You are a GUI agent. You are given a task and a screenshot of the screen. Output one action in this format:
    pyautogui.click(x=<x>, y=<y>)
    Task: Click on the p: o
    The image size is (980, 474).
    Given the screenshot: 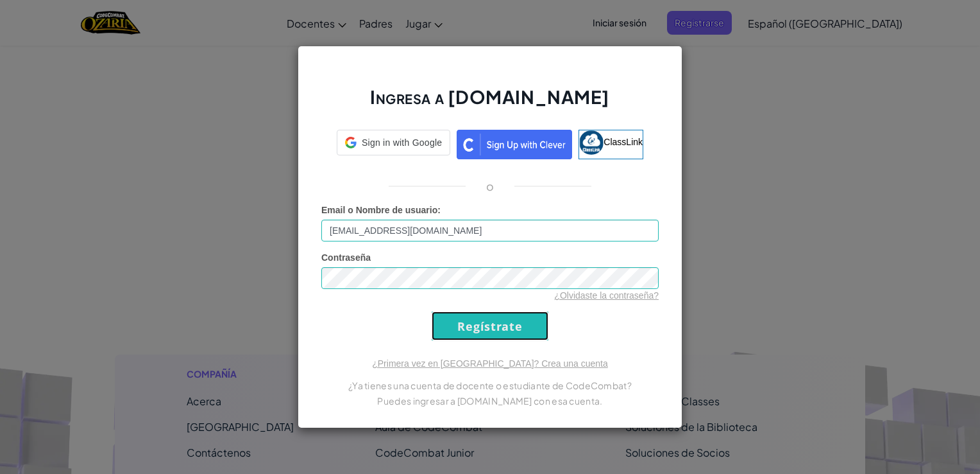 What is the action you would take?
    pyautogui.click(x=490, y=186)
    